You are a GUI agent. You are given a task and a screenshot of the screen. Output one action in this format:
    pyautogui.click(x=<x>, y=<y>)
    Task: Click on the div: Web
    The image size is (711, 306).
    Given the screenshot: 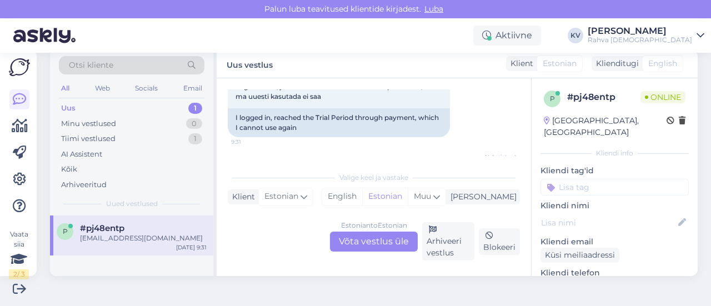 What is the action you would take?
    pyautogui.click(x=102, y=88)
    